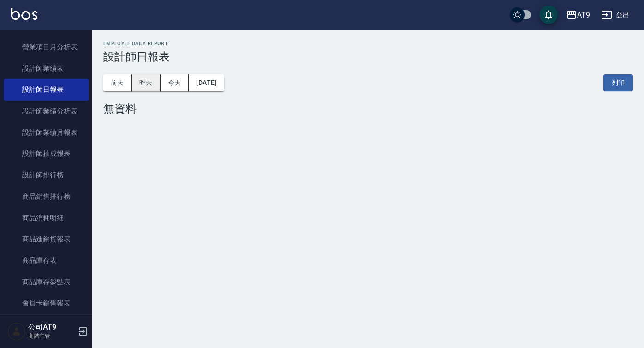 The width and height of the screenshot is (644, 348). I want to click on button: 今天, so click(175, 83).